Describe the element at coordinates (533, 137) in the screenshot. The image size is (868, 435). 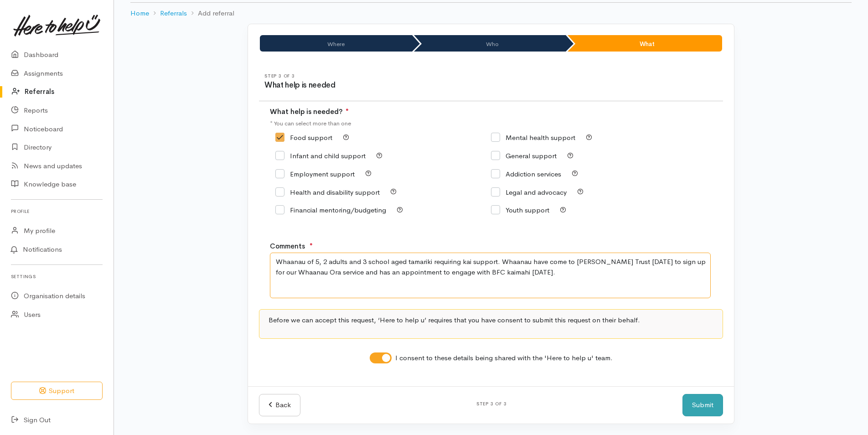
I see `label: Mental health support` at that location.